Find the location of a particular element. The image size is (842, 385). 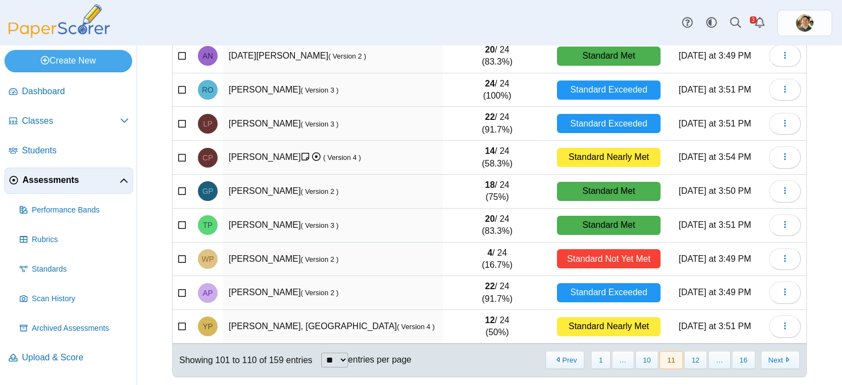

b: 12 is located at coordinates (490, 320).